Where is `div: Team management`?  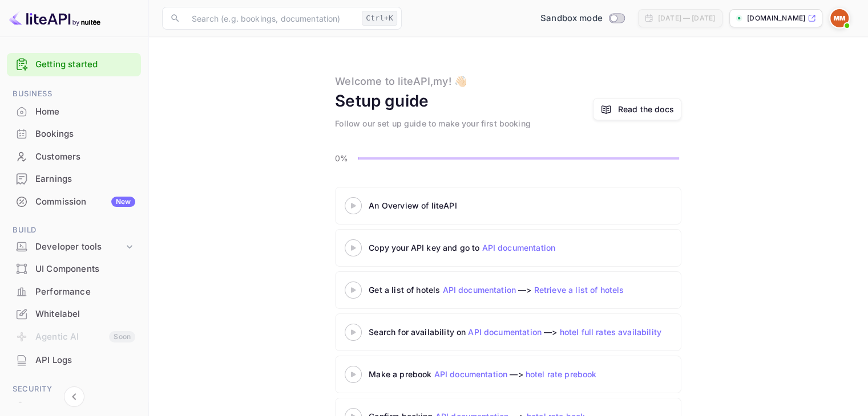 div: Team management is located at coordinates (85, 406).